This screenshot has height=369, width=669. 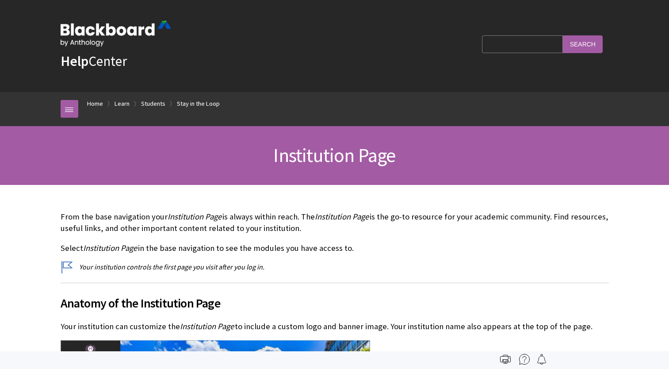 I want to click on a: Home, so click(x=95, y=103).